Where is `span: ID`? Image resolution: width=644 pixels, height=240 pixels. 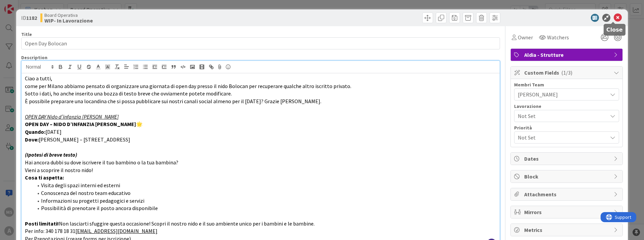 span: ID is located at coordinates (29, 18).